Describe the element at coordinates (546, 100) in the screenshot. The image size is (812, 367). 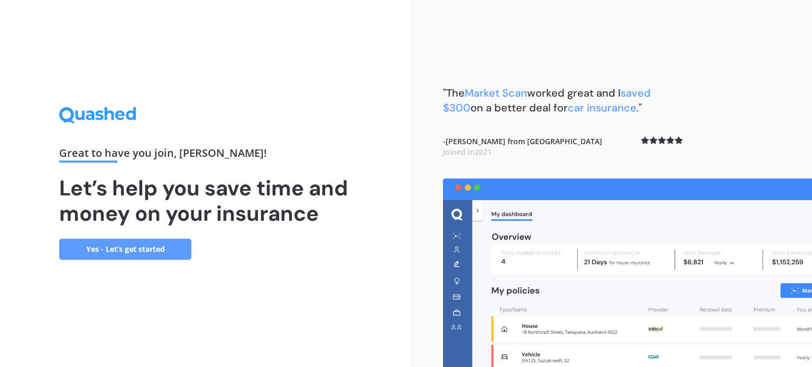
I see `span: saved $300` at that location.